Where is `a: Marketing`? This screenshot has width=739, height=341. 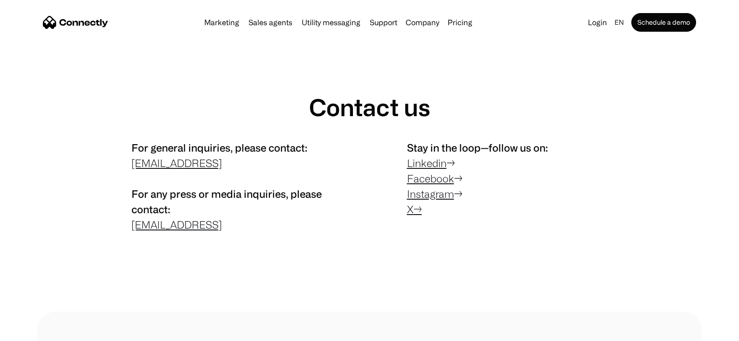 a: Marketing is located at coordinates (222, 22).